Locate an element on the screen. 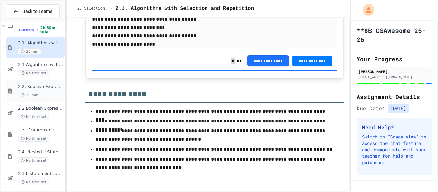 The width and height of the screenshot is (438, 192). button: Back to Teams is located at coordinates (33, 11).